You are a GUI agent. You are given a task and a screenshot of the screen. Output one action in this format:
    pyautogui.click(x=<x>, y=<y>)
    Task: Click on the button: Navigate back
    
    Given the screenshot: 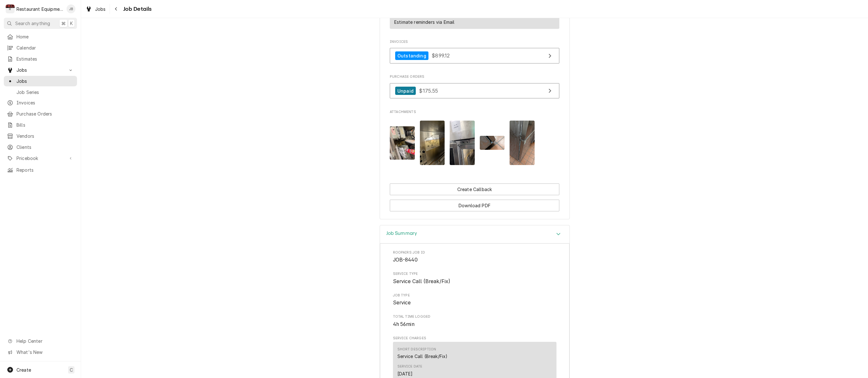 What is the action you would take?
    pyautogui.click(x=116, y=9)
    